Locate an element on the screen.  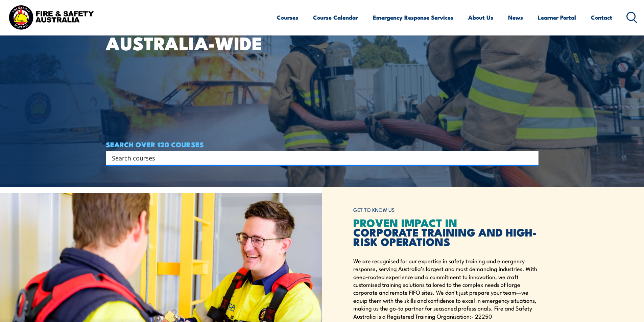
a: News is located at coordinates (515, 17).